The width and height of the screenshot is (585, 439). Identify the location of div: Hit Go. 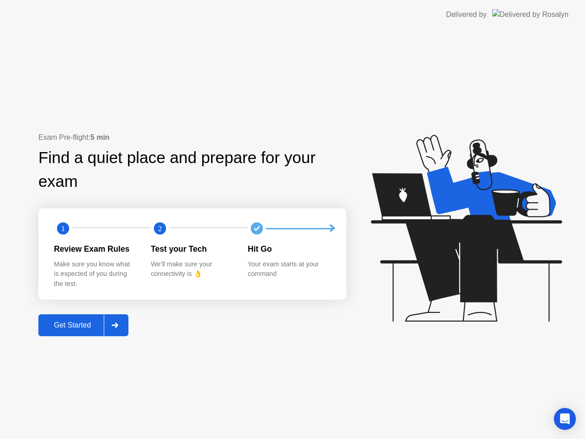
(289, 249).